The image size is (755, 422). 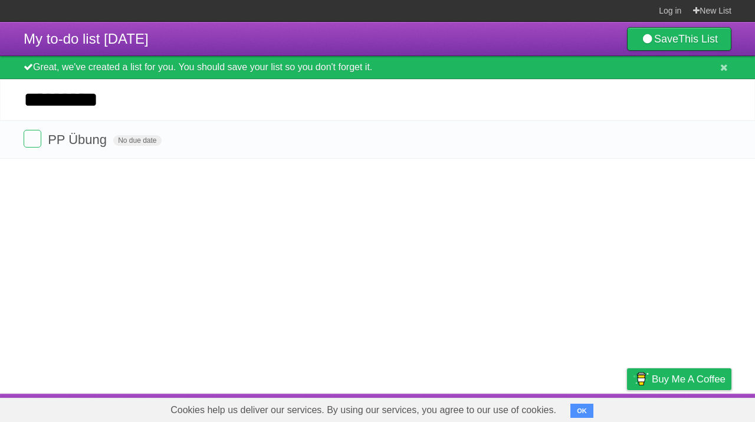 I want to click on span: No due date, so click(x=137, y=140).